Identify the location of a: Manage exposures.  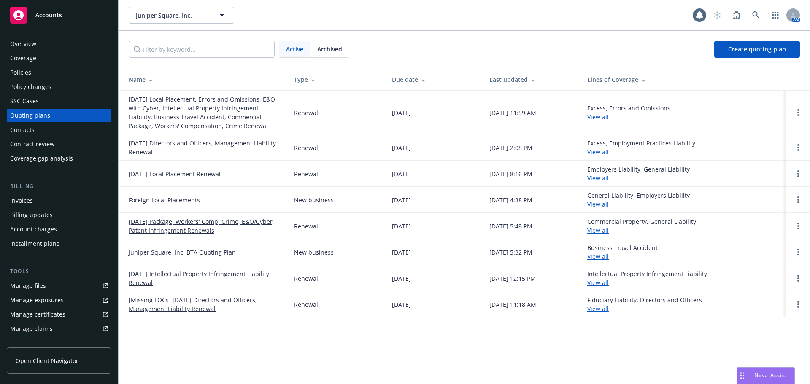
(59, 300).